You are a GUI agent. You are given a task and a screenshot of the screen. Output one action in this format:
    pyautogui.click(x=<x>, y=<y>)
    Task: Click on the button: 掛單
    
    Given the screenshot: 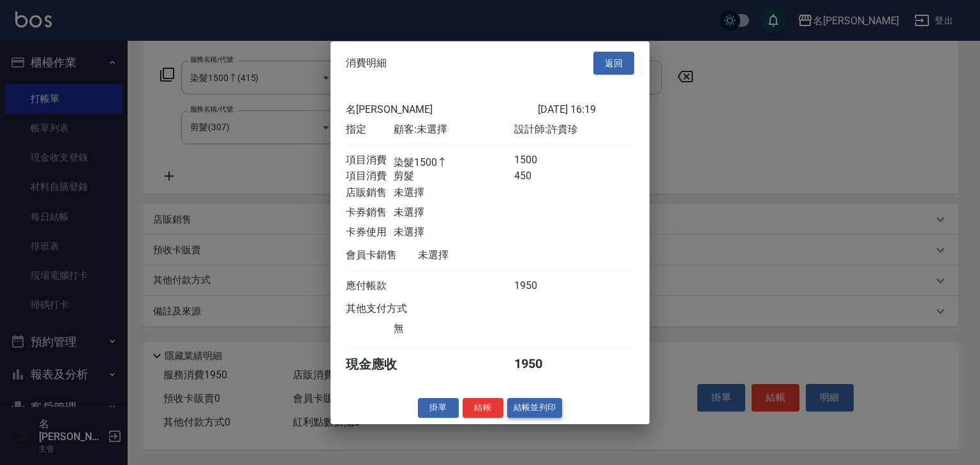 What is the action you would take?
    pyautogui.click(x=439, y=408)
    